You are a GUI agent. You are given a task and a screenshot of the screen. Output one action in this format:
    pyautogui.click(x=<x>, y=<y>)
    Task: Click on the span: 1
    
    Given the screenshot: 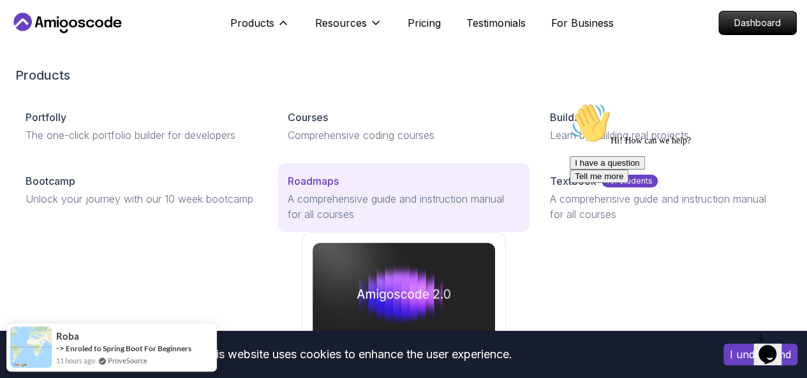 What is the action you would take?
    pyautogui.click(x=8, y=10)
    